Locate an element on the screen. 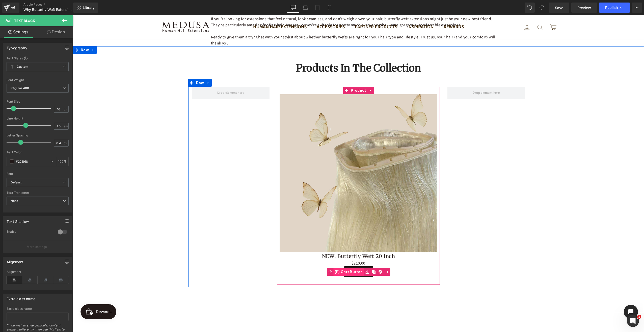 This screenshot has width=644, height=332. div: v6 is located at coordinates (13, 8).